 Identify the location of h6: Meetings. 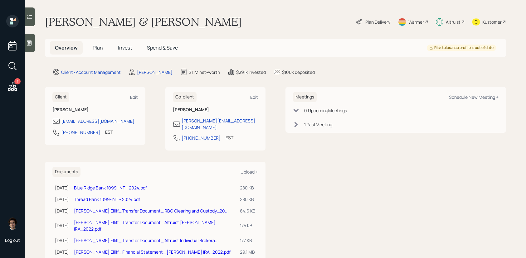
(305, 97).